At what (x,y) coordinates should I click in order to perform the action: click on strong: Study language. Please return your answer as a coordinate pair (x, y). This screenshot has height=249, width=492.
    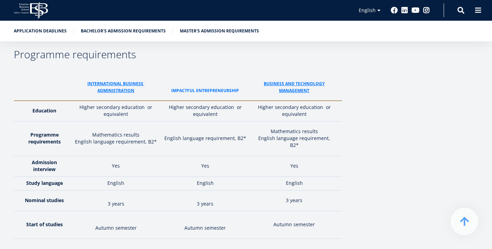
    Looking at the image, I should click on (45, 183).